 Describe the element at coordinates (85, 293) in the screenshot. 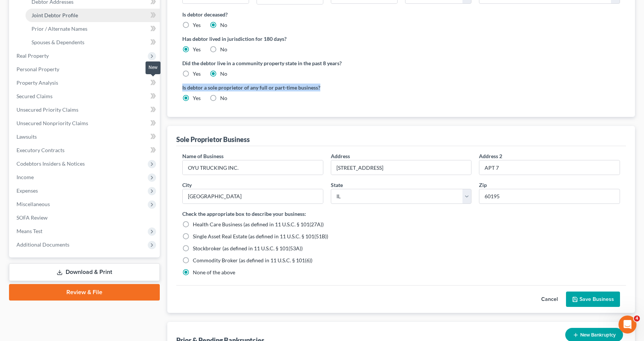

I see `a: Review & File` at that location.